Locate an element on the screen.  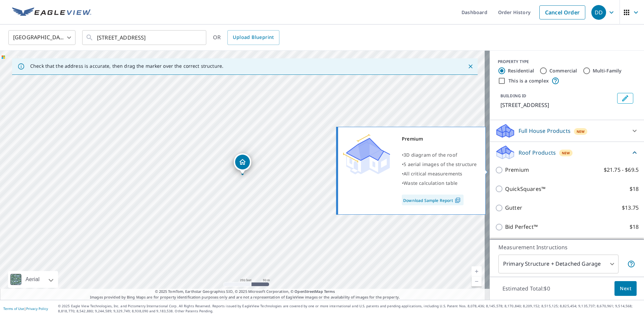
div: PROPERTY TYPE is located at coordinates (567, 62).